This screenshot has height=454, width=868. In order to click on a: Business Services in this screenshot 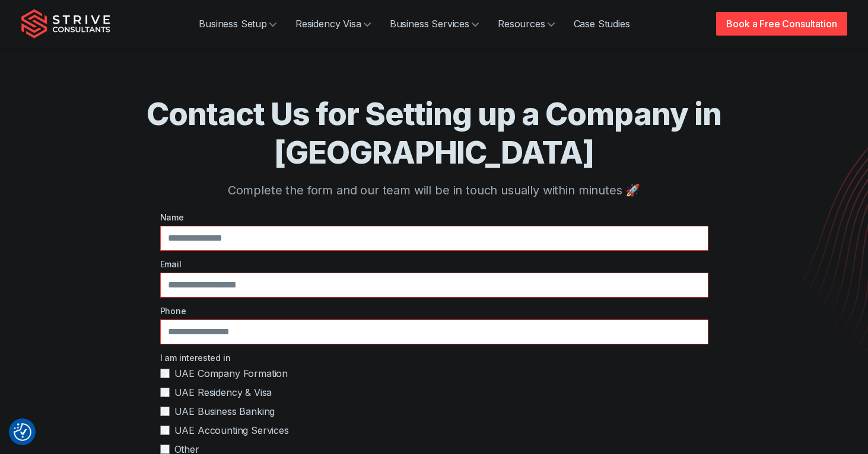, I will do `click(434, 24)`.